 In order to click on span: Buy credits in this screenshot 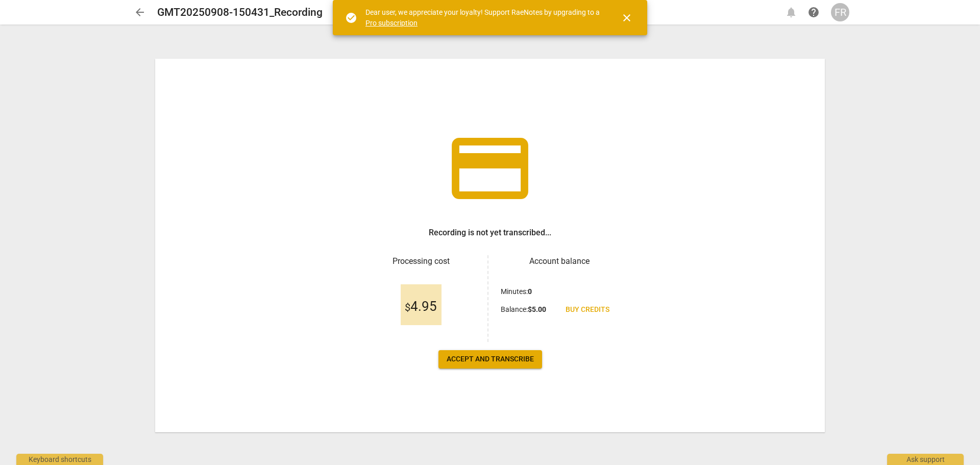, I will do `click(588, 310)`.